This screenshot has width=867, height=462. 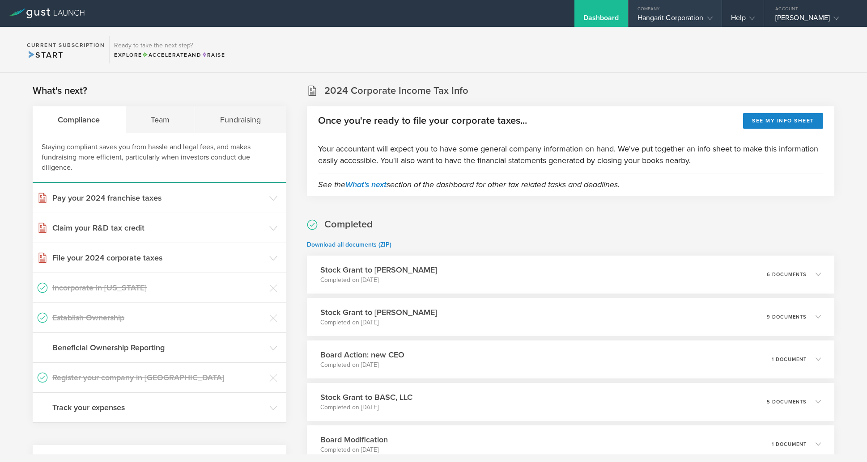 What do you see at coordinates (79, 120) in the screenshot?
I see `div: Compliance` at bounding box center [79, 120].